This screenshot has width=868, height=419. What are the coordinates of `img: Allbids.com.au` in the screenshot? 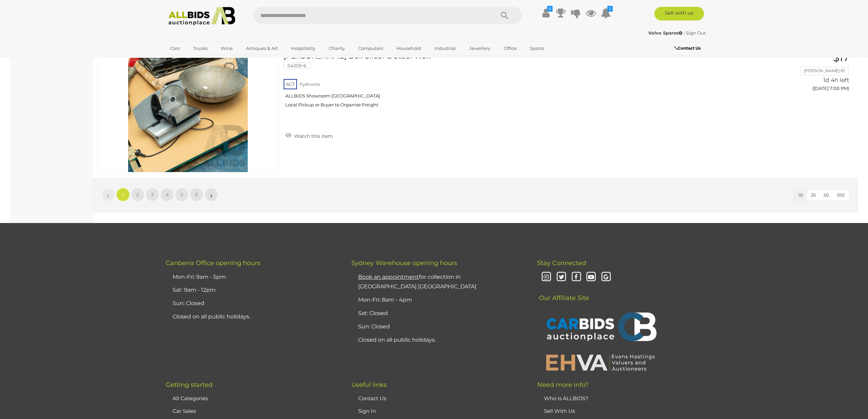 It's located at (202, 16).